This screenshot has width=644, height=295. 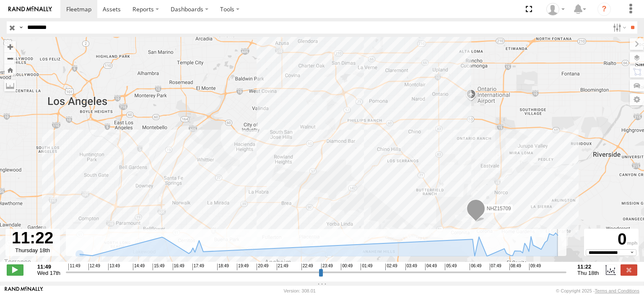 What do you see at coordinates (515, 267) in the screenshot?
I see `span: 08:49` at bounding box center [515, 267].